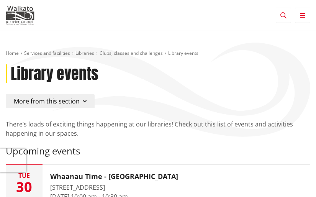  What do you see at coordinates (183, 53) in the screenshot?
I see `span: Library events` at bounding box center [183, 53].